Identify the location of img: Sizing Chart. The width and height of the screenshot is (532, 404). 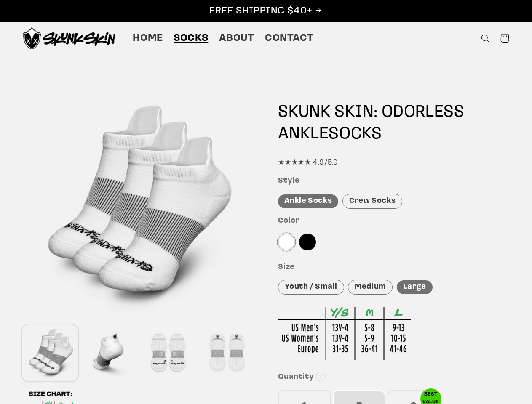
(344, 333).